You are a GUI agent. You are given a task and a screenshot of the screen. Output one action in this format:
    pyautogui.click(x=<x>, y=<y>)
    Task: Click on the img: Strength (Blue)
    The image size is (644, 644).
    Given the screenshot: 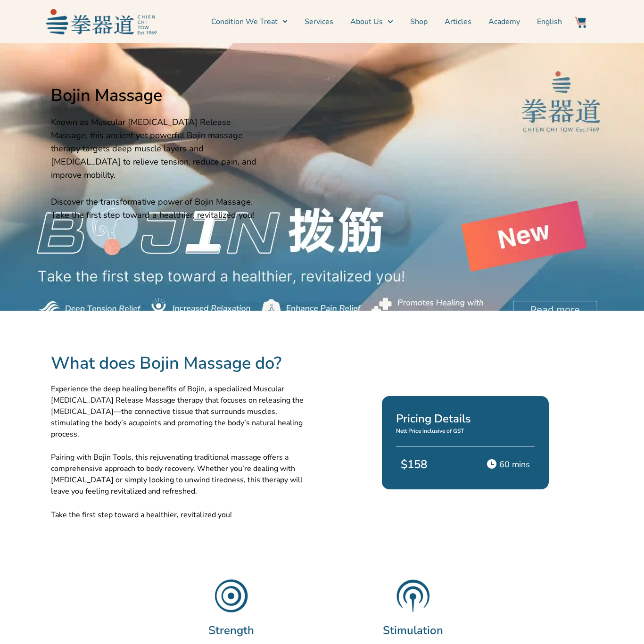 What is the action you would take?
    pyautogui.click(x=231, y=596)
    